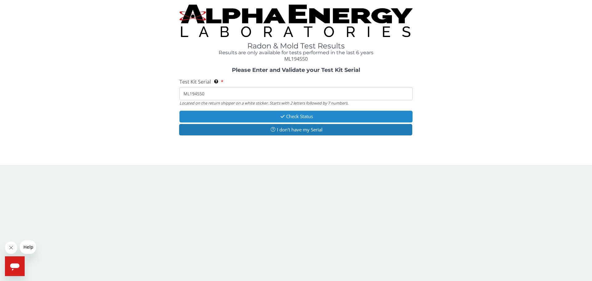 The width and height of the screenshot is (592, 281). I want to click on button: Check Status, so click(296, 116).